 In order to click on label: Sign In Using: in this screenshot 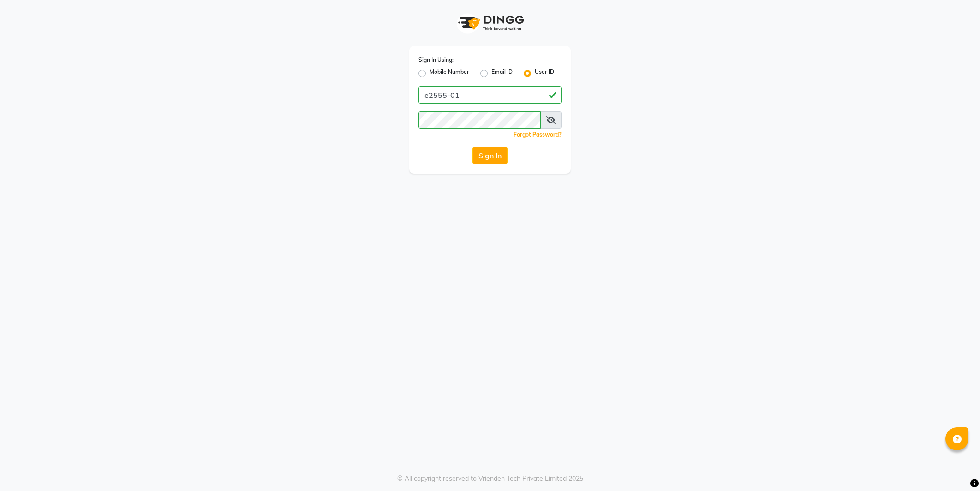, I will do `click(436, 60)`.